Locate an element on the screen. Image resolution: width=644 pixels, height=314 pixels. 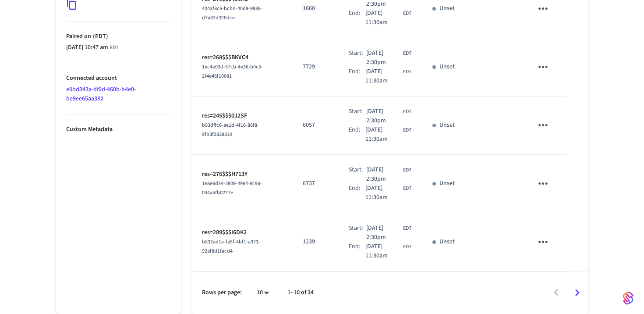
div: 10 is located at coordinates (263, 293).